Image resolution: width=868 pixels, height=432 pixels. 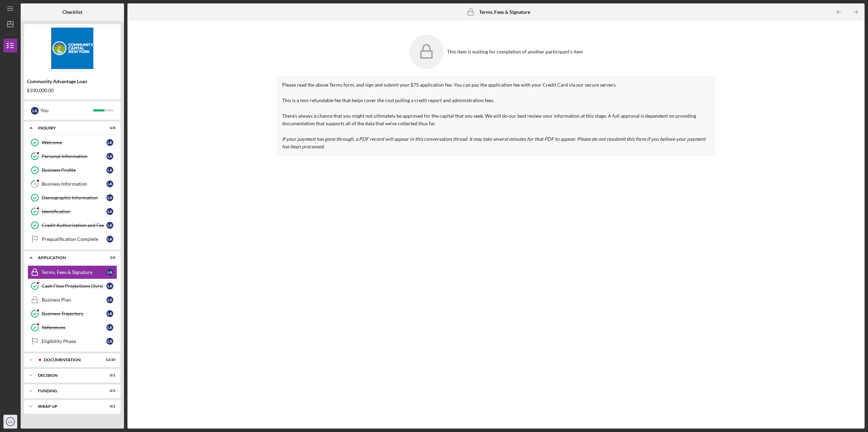 What do you see at coordinates (72, 12) in the screenshot?
I see `b: Checklist` at bounding box center [72, 12].